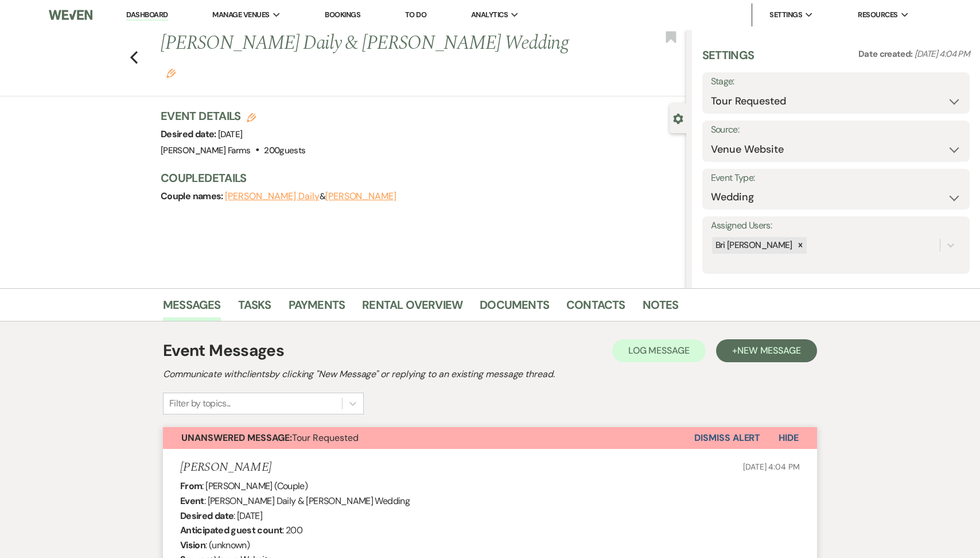 This screenshot has width=980, height=558. I want to click on button: +New Message, so click(766, 351).